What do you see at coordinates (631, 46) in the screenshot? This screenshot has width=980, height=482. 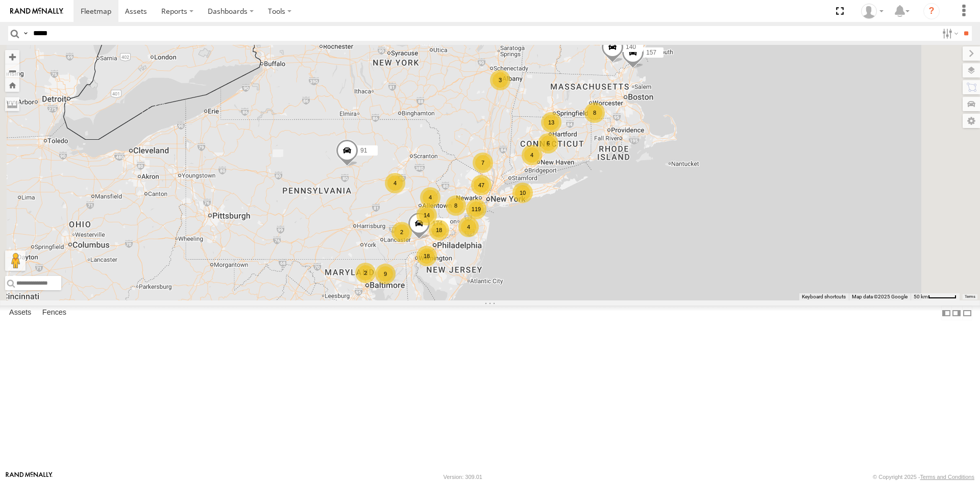 I see `span: 140` at bounding box center [631, 46].